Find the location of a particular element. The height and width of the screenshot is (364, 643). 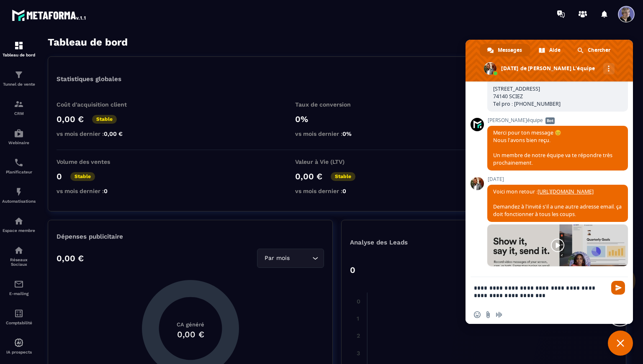

p: Valeur à Vie (LTV) is located at coordinates (337, 162).